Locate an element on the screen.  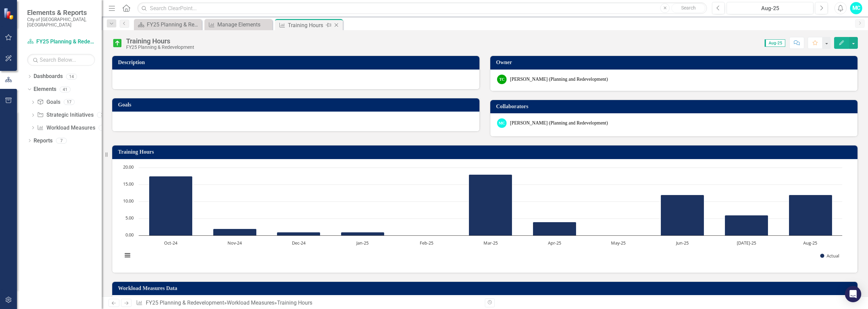
div: Open Intercom Messenger is located at coordinates (853, 294).